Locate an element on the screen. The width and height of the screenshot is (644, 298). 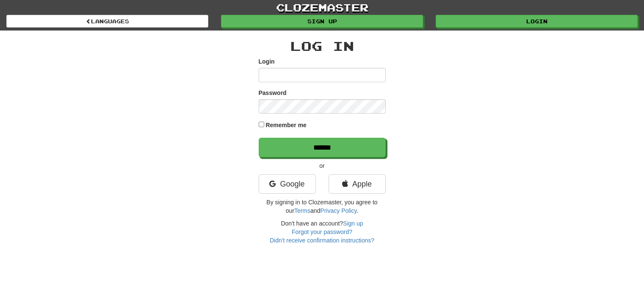
a: Terms is located at coordinates (303, 210).